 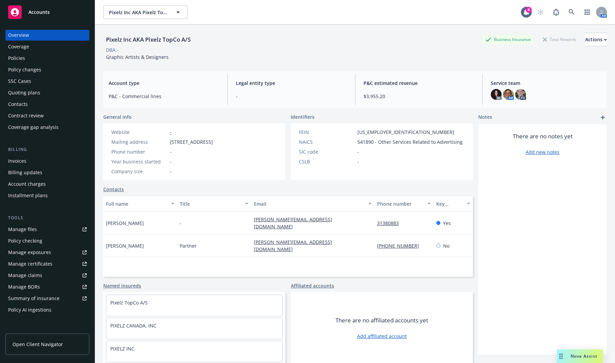 What do you see at coordinates (447, 223) in the screenshot?
I see `span: Yes` at bounding box center [447, 223].